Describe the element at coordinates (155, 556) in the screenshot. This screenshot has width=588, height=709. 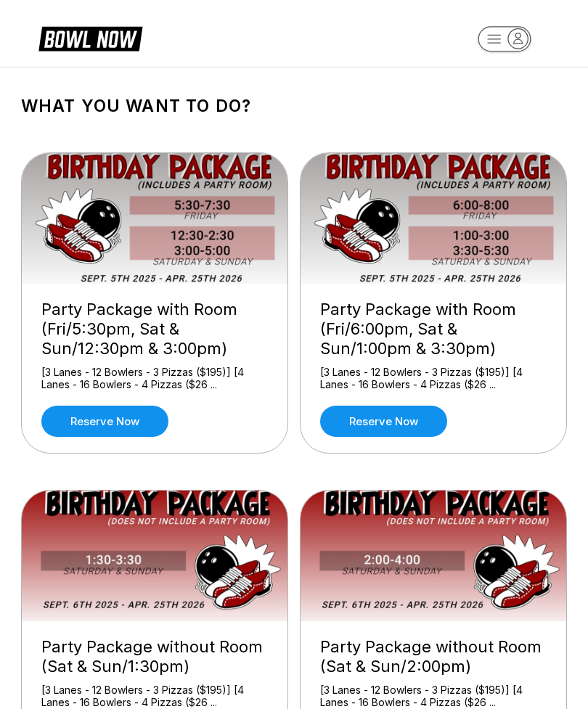
I see `img: Party Package without Room (Sat & Sun/1:30pm)` at that location.